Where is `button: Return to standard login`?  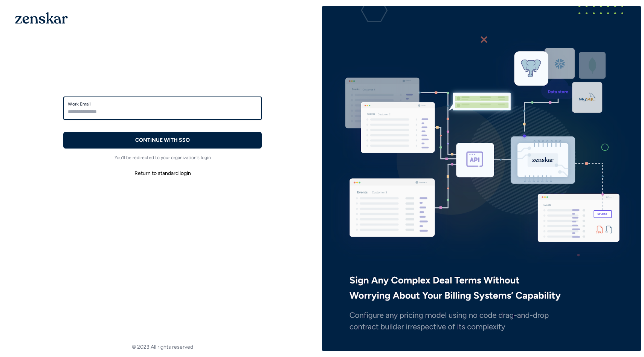
button: Return to standard login is located at coordinates (163, 173).